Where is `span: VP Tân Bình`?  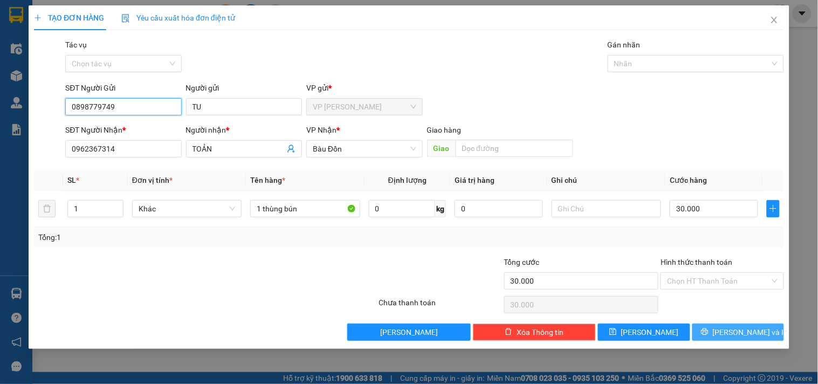 span: VP Tân Bình is located at coordinates (364, 107).